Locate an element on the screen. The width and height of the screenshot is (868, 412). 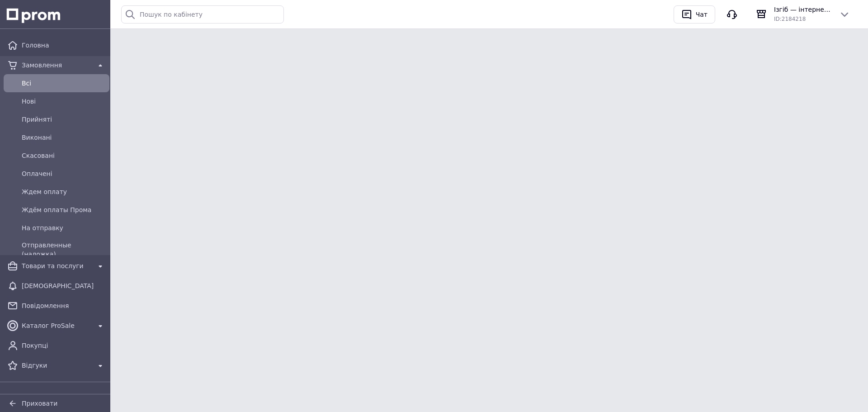
span: Оплачені is located at coordinates (64, 173).